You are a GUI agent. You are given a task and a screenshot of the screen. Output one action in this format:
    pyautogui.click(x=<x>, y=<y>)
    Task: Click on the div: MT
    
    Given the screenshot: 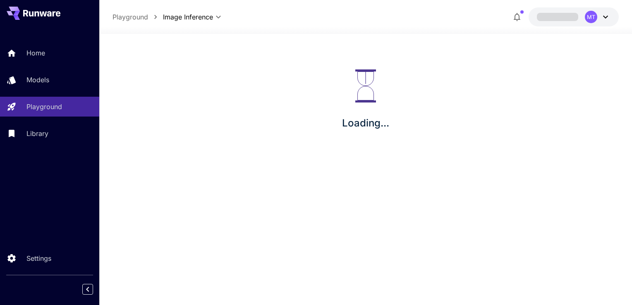 What is the action you would take?
    pyautogui.click(x=591, y=17)
    